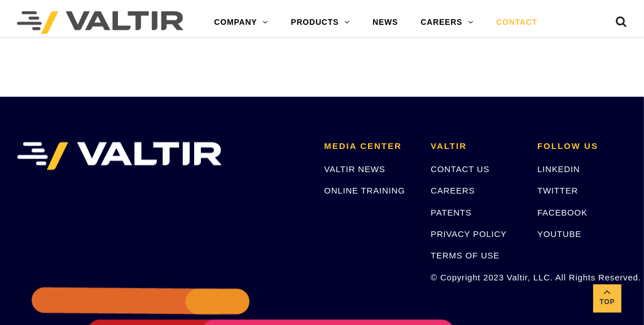  I want to click on a: VALTIR NEWS, so click(354, 169).